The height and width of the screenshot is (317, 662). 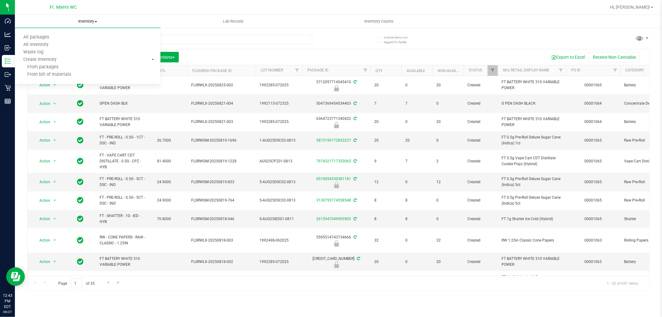 What do you see at coordinates (526, 70) in the screenshot?
I see `a: Sku Retail Display Name` at bounding box center [526, 70].